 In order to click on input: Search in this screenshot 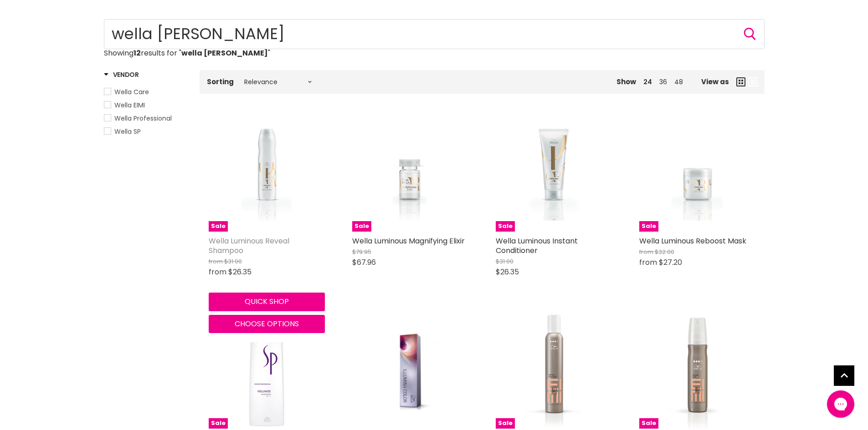, I will do `click(434, 34)`.